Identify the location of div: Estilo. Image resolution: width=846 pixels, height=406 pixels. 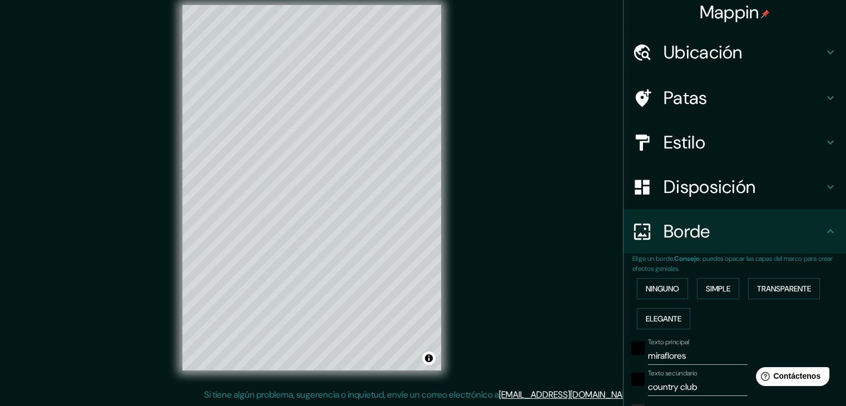
(734, 142).